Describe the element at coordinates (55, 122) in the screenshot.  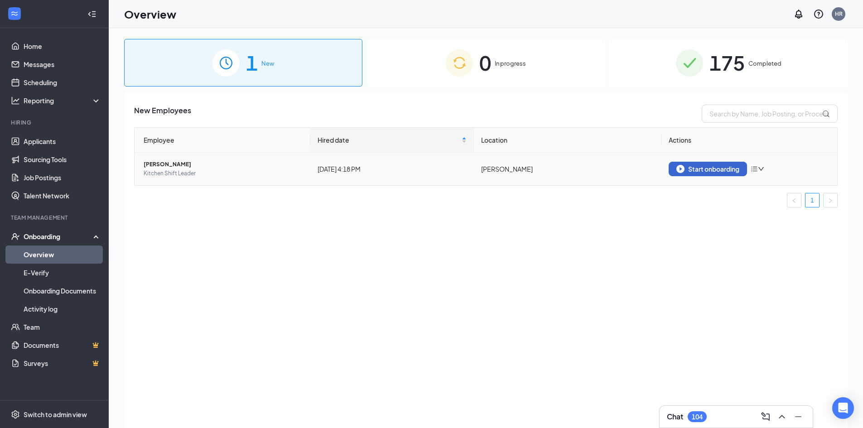
I see `div: Hiring` at that location.